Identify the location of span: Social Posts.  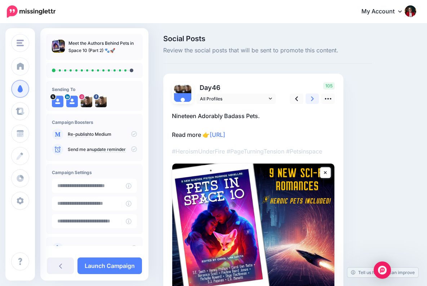
(268, 39).